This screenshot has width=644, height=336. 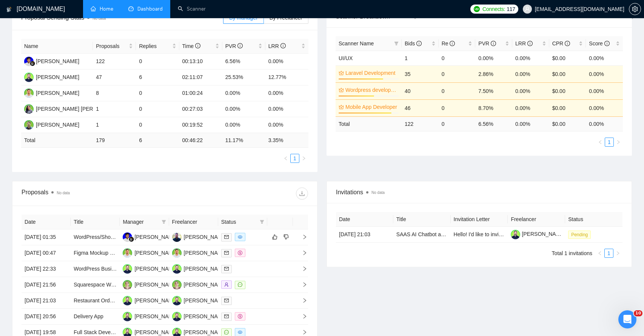 What do you see at coordinates (201, 93) in the screenshot?
I see `td: 01:00:24` at bounding box center [201, 93].